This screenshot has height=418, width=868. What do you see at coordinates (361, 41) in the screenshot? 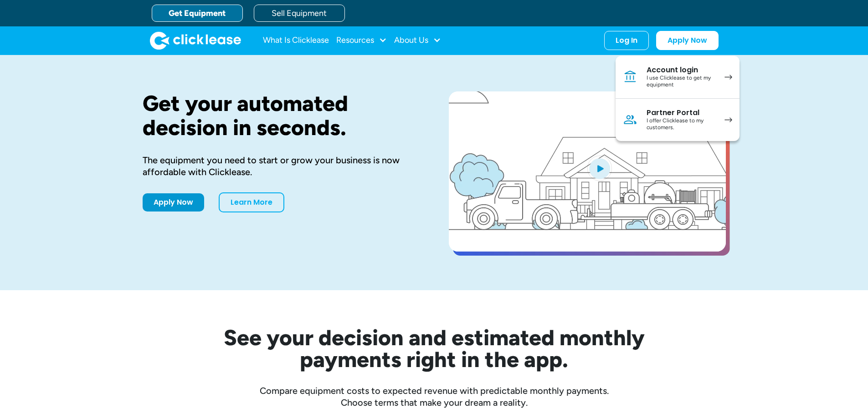
I see `div: Resources` at bounding box center [361, 41].